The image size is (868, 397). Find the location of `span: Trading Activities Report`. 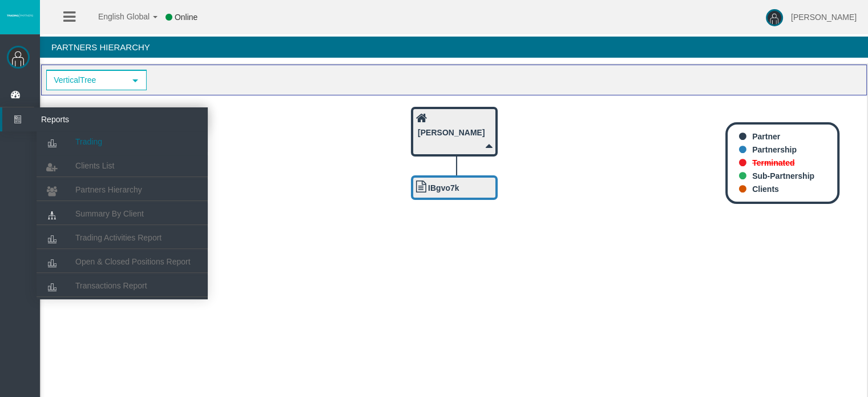

span: Trading Activities Report is located at coordinates (118, 237).